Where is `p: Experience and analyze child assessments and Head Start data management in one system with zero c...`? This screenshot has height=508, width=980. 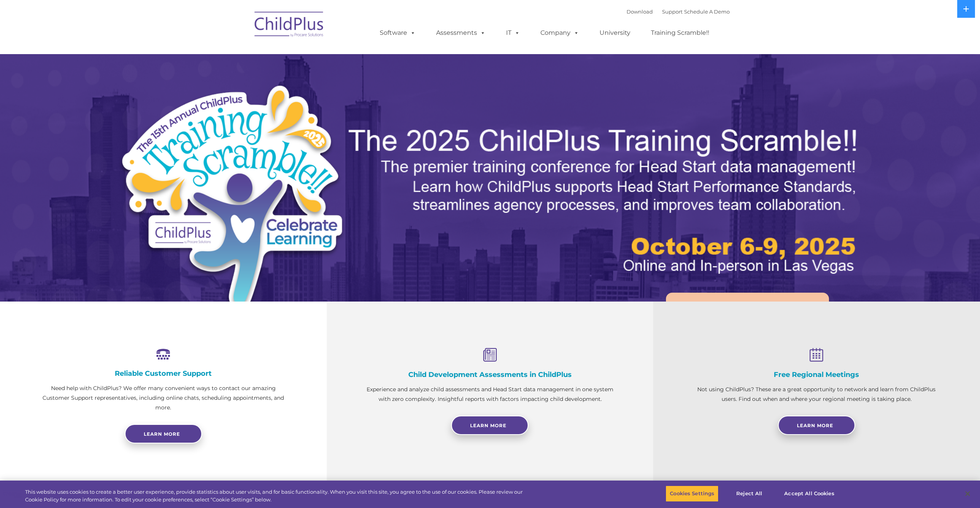 p: Experience and analyze child assessments and Head Start data management in one system with zero c... is located at coordinates (490, 395).